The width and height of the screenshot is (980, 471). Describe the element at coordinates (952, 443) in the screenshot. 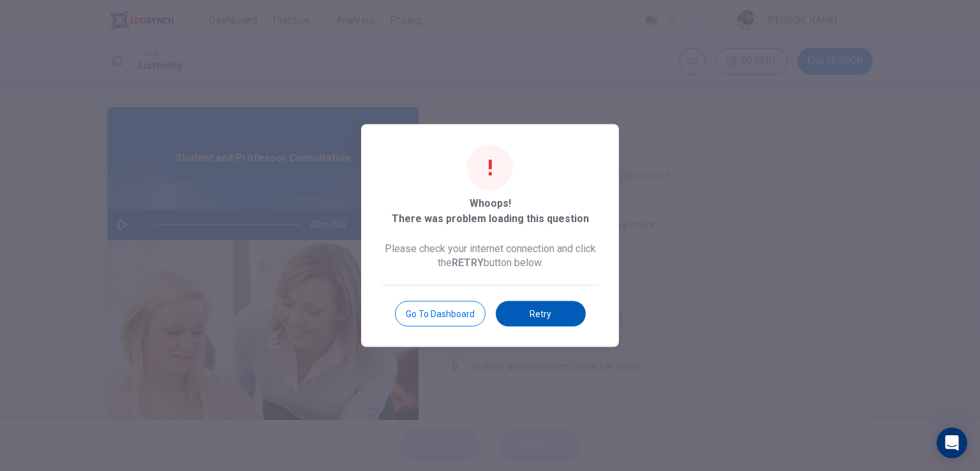

I see `div: Open Intercom Messenger` at that location.